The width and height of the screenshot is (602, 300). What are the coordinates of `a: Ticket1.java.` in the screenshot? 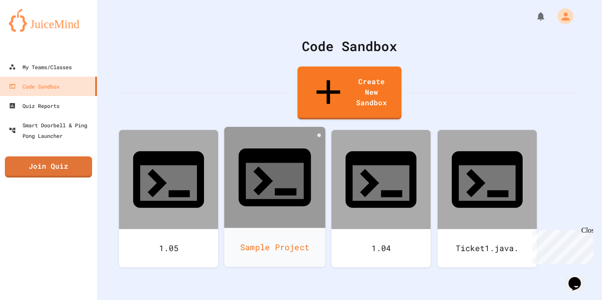 It's located at (487, 199).